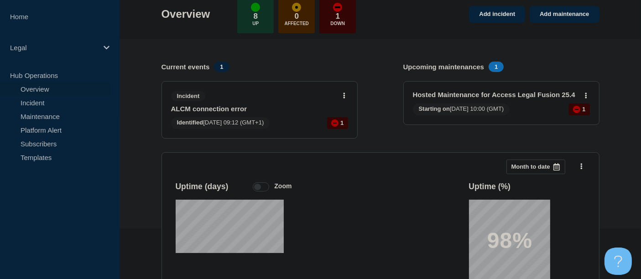 The width and height of the screenshot is (641, 279). What do you see at coordinates (186, 14) in the screenshot?
I see `h1: Overview` at bounding box center [186, 14].